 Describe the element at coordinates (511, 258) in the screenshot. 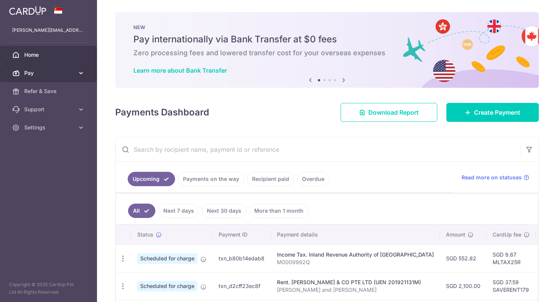

I see `td: SGD 9.67 MLTAX25R` at that location.